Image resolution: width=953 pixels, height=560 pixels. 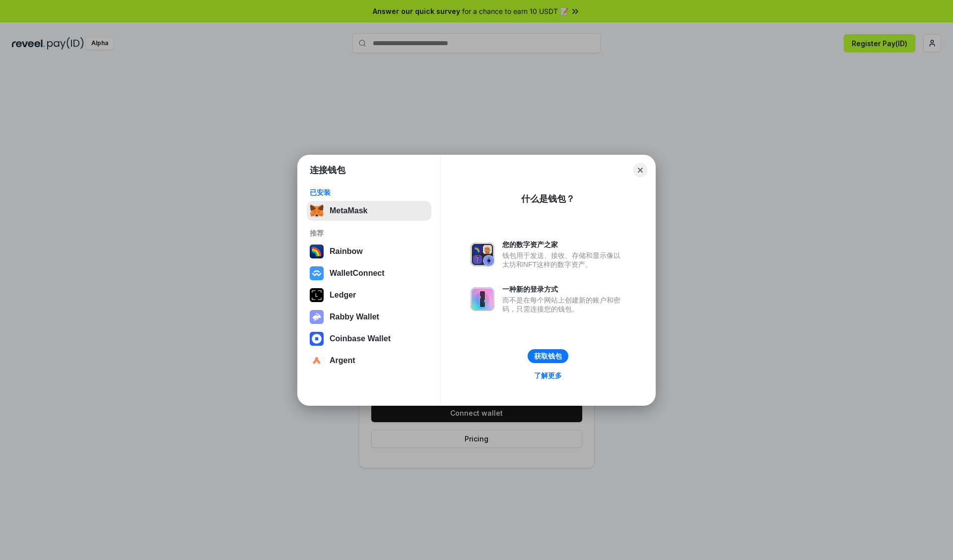 I want to click on div: 获取钱包, so click(x=548, y=357).